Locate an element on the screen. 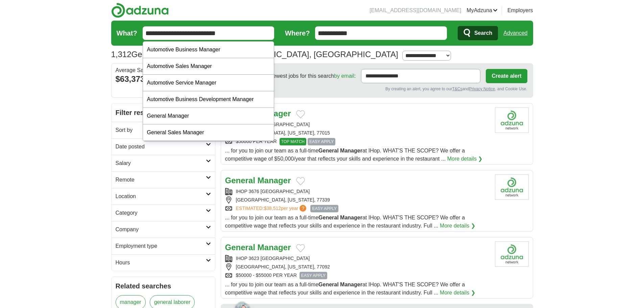 This screenshot has width=644, height=308. div: By creating an alert, you agree to our and , and Cookie Use. is located at coordinates (377, 89).